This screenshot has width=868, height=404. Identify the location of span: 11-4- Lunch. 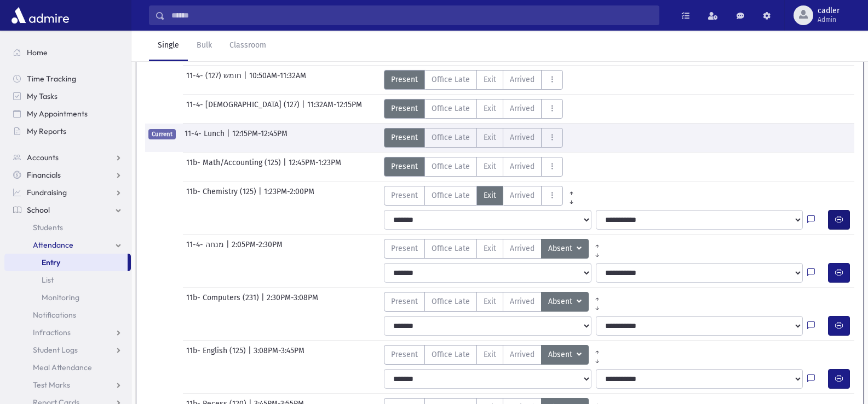
(205, 138).